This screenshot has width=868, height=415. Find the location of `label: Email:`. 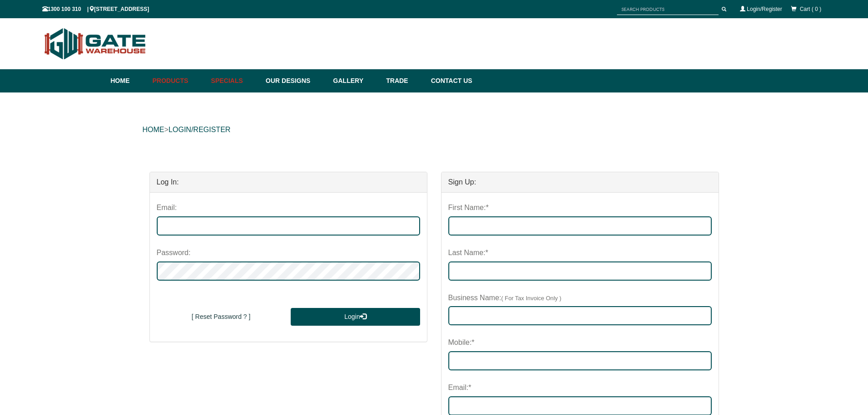

label: Email: is located at coordinates (167, 208).